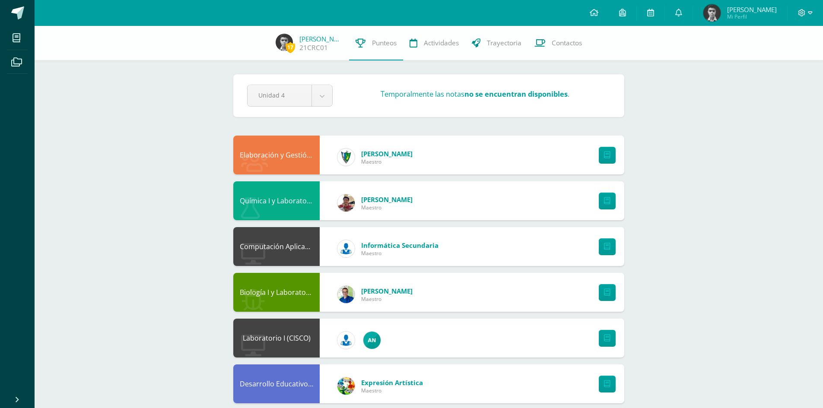  Describe the element at coordinates (276, 247) in the screenshot. I see `div: Computación Aplicada (Informática)` at that location.